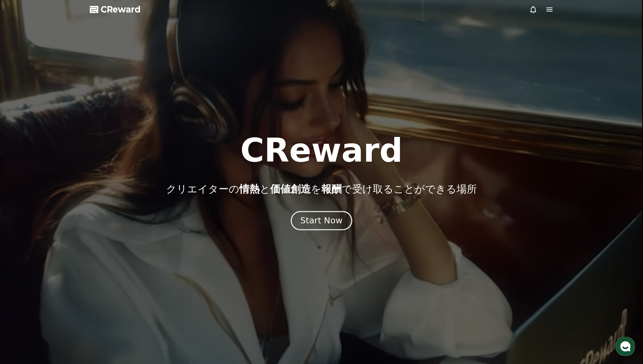  Describe the element at coordinates (108, 228) in the screenshot. I see `span: Settings` at that location.